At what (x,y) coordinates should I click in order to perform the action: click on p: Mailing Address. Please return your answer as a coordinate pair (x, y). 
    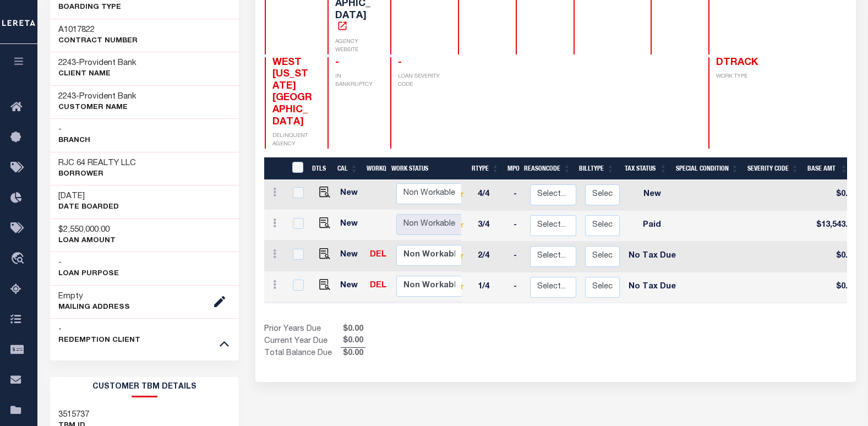
    Looking at the image, I should click on (94, 308).